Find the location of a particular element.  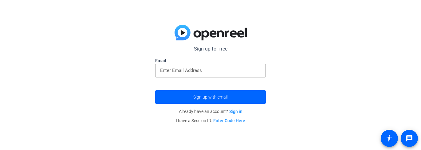

input: Enter Email Address is located at coordinates (210, 71).